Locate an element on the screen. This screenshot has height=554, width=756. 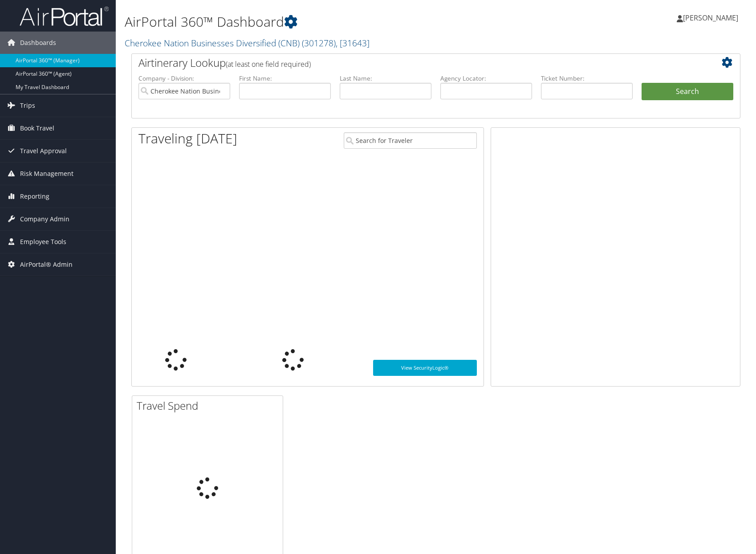
label: Agency Locator: is located at coordinates (487, 78).